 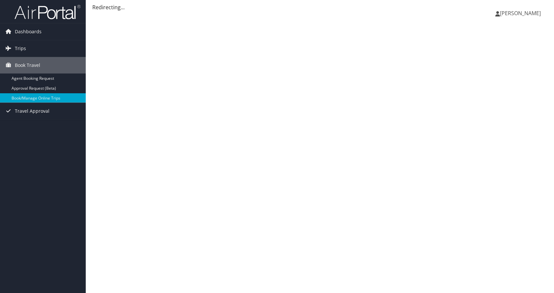 What do you see at coordinates (20, 48) in the screenshot?
I see `span: Trips` at bounding box center [20, 48].